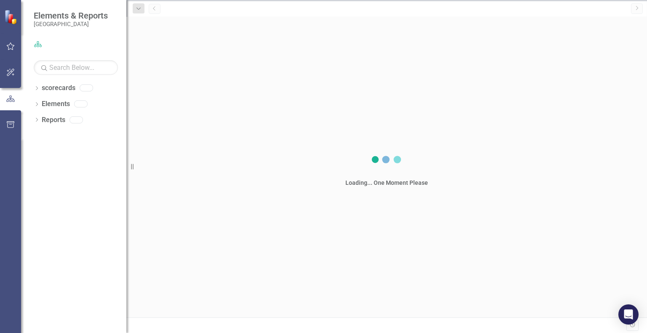 This screenshot has height=333, width=647. What do you see at coordinates (71, 16) in the screenshot?
I see `span: Elements & Reports` at bounding box center [71, 16].